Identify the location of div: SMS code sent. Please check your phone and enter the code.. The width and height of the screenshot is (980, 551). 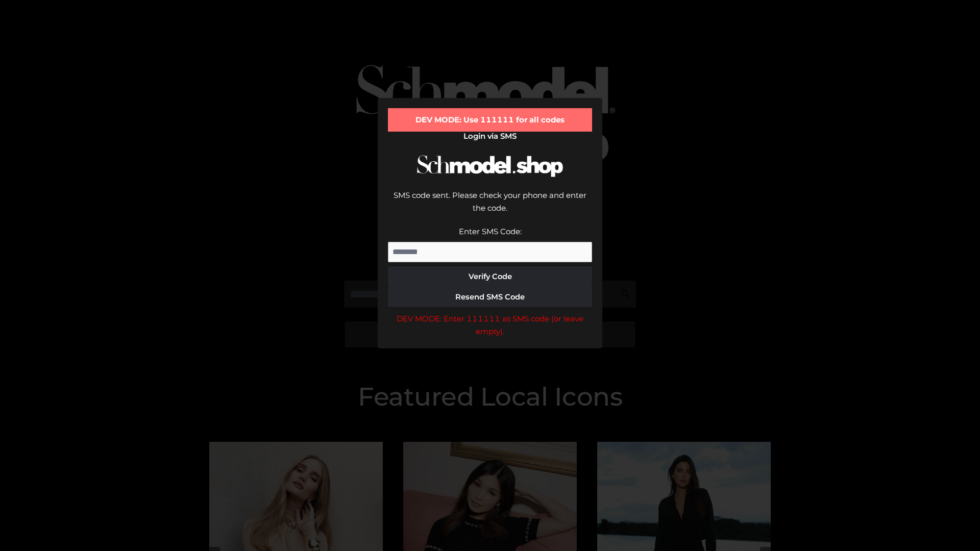
(490, 207).